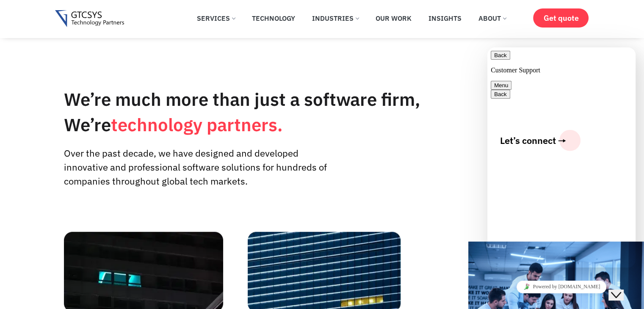 This screenshot has width=644, height=309. What do you see at coordinates (197, 167) in the screenshot?
I see `p: Over the past decade, we have designed and developed innovative and professional software solutio...` at bounding box center [197, 167].